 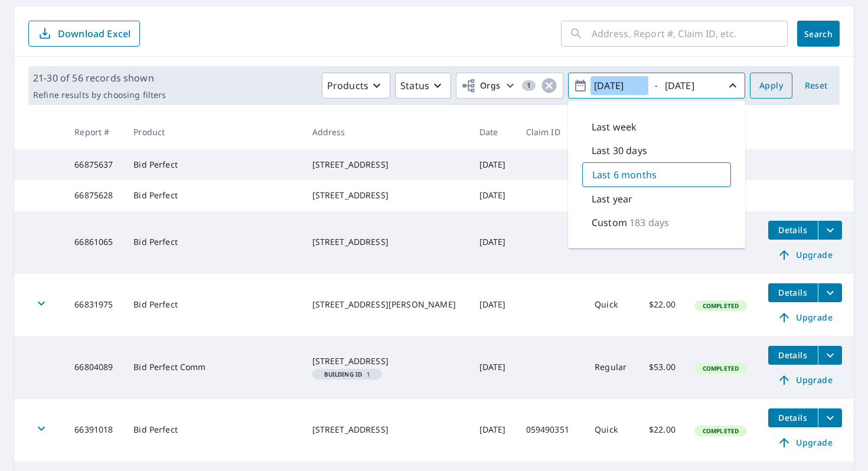 What do you see at coordinates (343, 374) in the screenshot?
I see `em: Building ID` at bounding box center [343, 374].